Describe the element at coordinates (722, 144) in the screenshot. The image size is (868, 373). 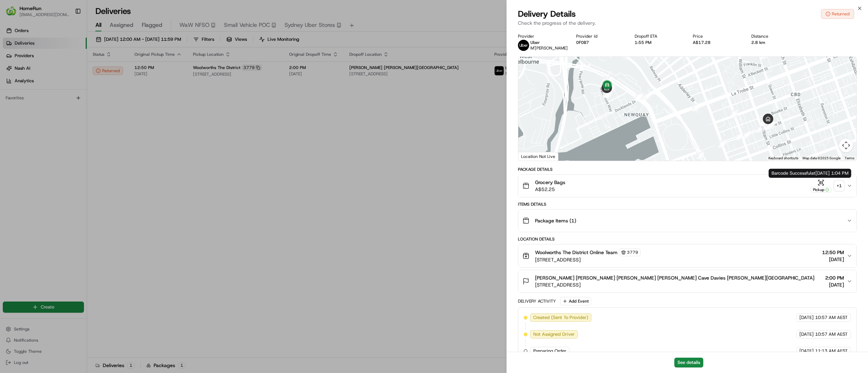
I see `div: 17` at that location.